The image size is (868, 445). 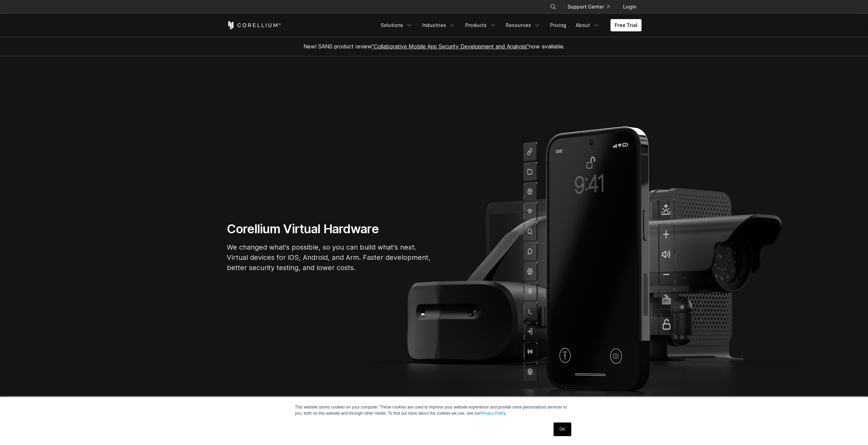 What do you see at coordinates (439, 25) in the screenshot?
I see `a: Industries` at bounding box center [439, 25].